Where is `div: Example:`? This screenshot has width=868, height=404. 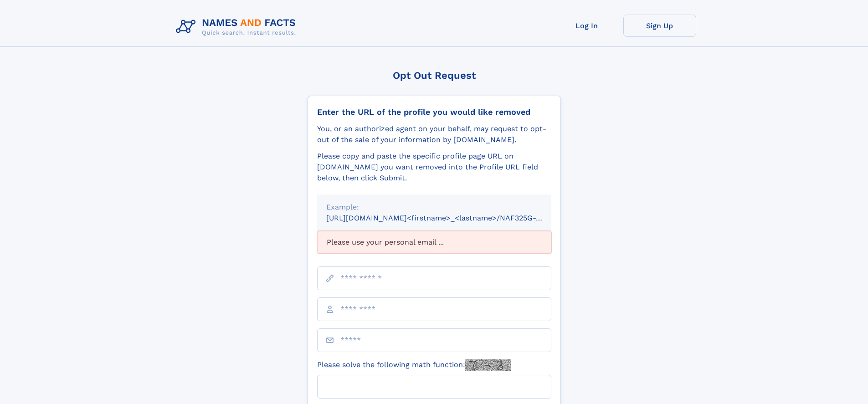
div: Example: is located at coordinates (434, 207).